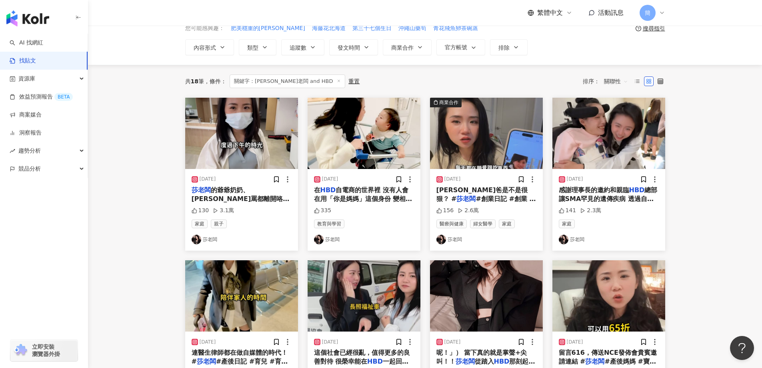  What do you see at coordinates (26, 43) in the screenshot?
I see `a: searchAI 找網紅` at bounding box center [26, 43].